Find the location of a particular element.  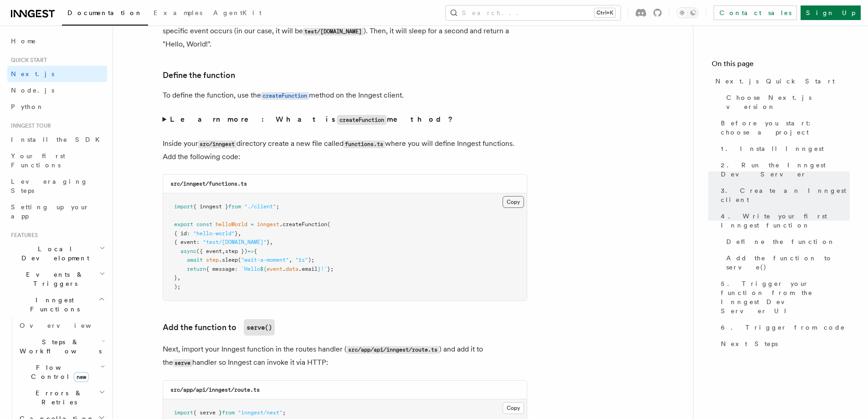

span: Features is located at coordinates (22, 235).